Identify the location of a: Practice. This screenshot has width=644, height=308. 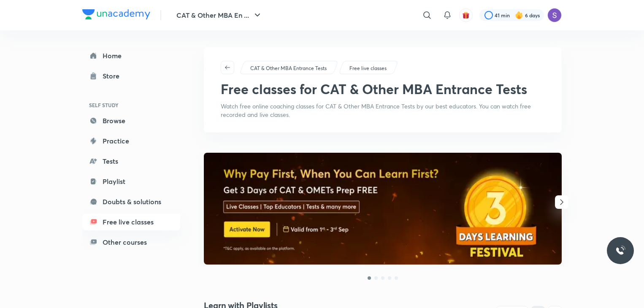
(131, 141).